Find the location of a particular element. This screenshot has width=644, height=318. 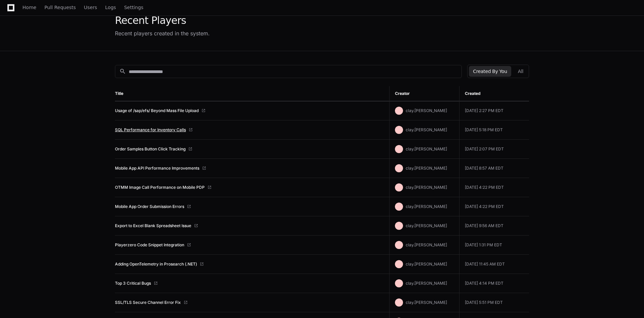

div: Recent players created in the system. is located at coordinates (162, 33).